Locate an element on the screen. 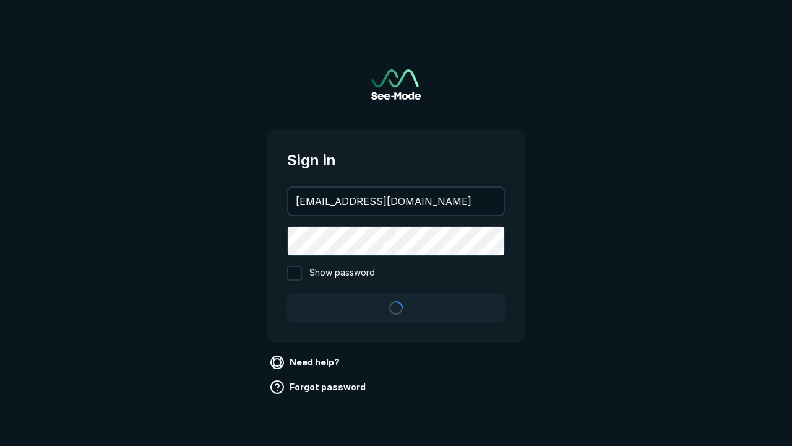 The width and height of the screenshot is (792, 446). a: Go to sign in is located at coordinates (396, 84).